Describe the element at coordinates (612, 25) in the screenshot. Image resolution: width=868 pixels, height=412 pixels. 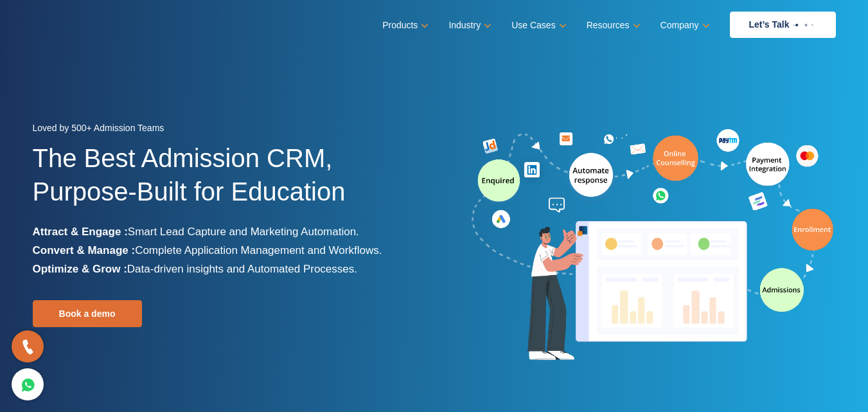
I see `a: Resources` at that location.